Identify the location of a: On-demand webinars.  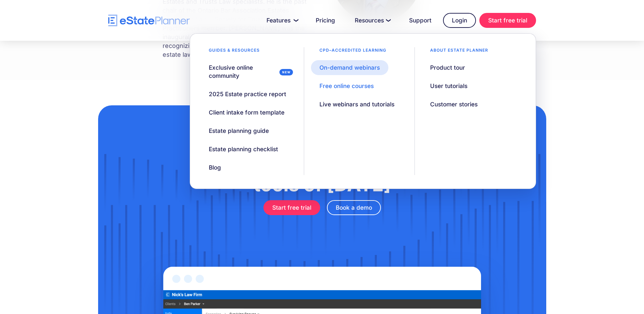
(350, 68).